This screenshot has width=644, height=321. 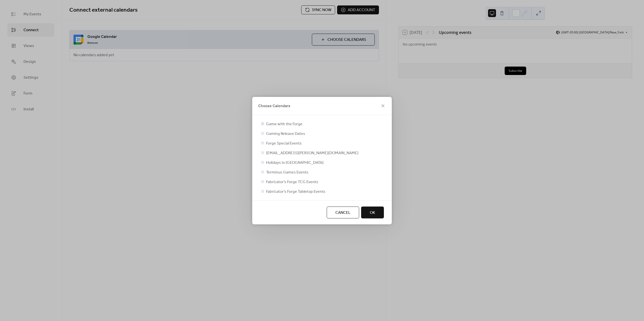 What do you see at coordinates (296, 192) in the screenshot?
I see `span: Fabricator's Forge Tabletop Events` at bounding box center [296, 192].